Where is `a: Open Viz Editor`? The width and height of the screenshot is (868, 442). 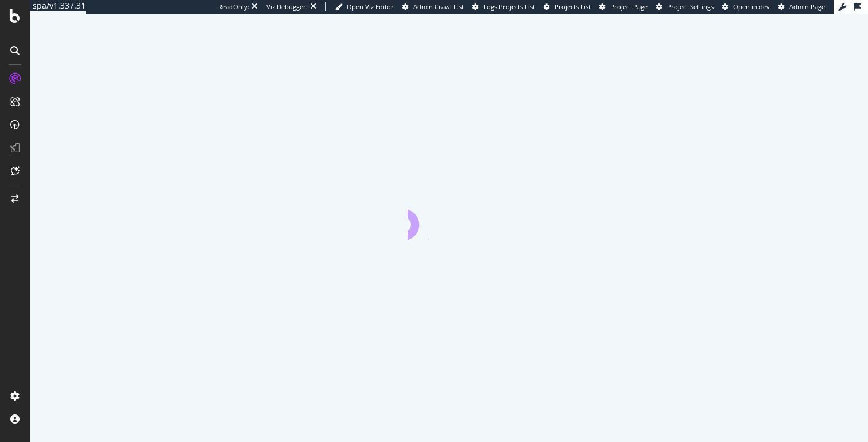 a: Open Viz Editor is located at coordinates (365, 7).